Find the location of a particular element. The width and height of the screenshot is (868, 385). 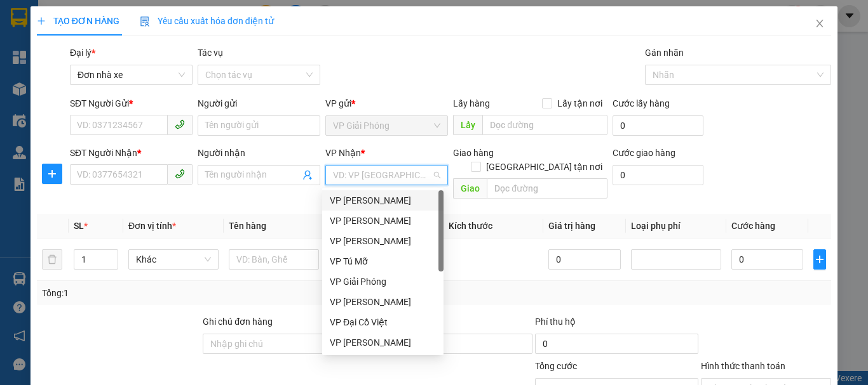

span: Tên hàng is located at coordinates (247, 226).